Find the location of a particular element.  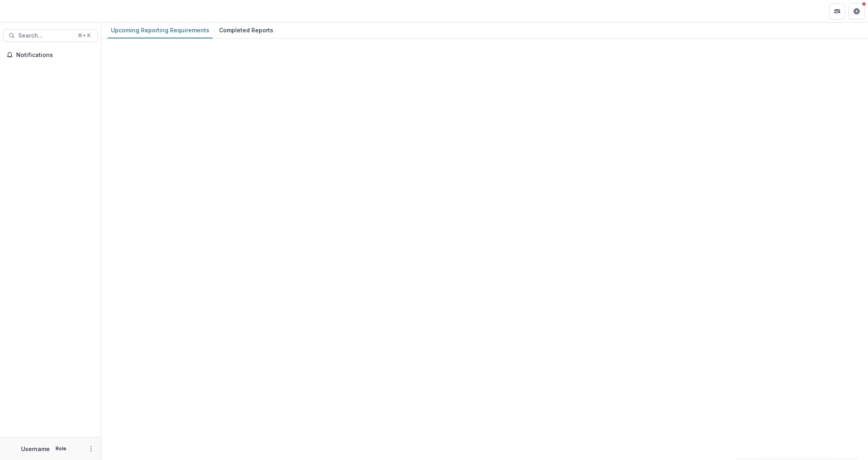

a: Completed Reports is located at coordinates (246, 30).